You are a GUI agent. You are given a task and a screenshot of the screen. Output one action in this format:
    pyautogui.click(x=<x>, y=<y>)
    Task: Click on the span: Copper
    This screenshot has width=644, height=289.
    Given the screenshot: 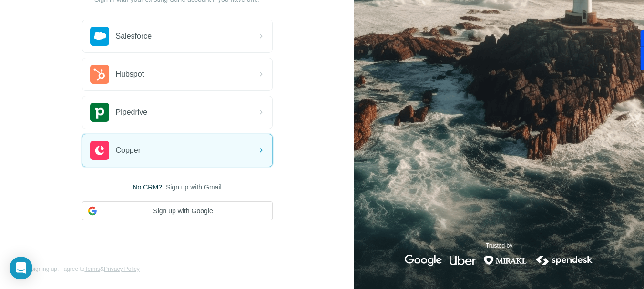 What is the action you would take?
    pyautogui.click(x=128, y=150)
    